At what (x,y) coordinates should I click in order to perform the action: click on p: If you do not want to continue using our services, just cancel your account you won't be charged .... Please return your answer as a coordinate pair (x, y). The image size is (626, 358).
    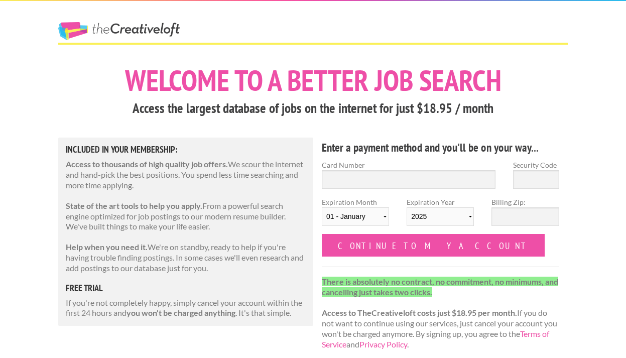
    Looking at the image, I should click on (441, 313).